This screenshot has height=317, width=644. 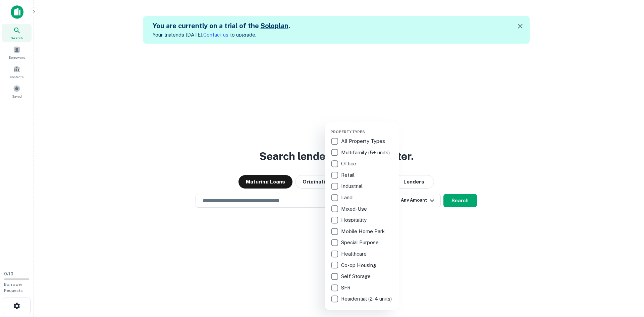 I want to click on p: Land, so click(x=347, y=198).